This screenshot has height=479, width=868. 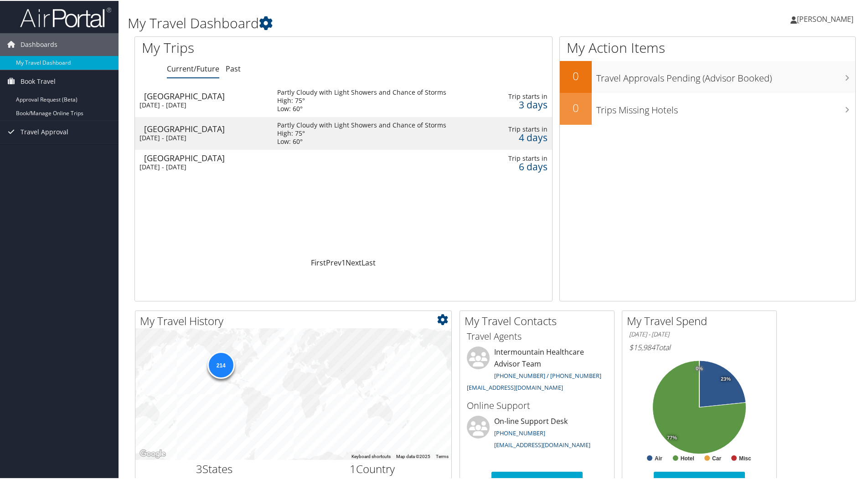 I want to click on h2: My Travel History, so click(x=295, y=320).